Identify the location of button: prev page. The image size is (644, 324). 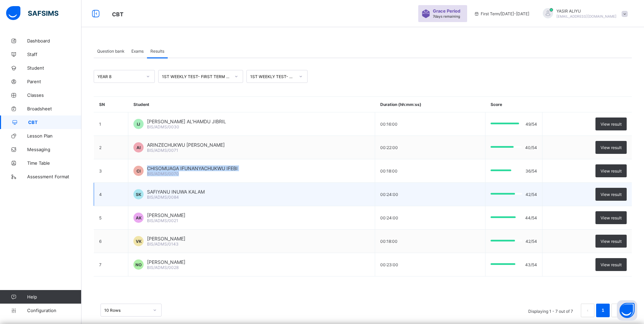
(588, 310).